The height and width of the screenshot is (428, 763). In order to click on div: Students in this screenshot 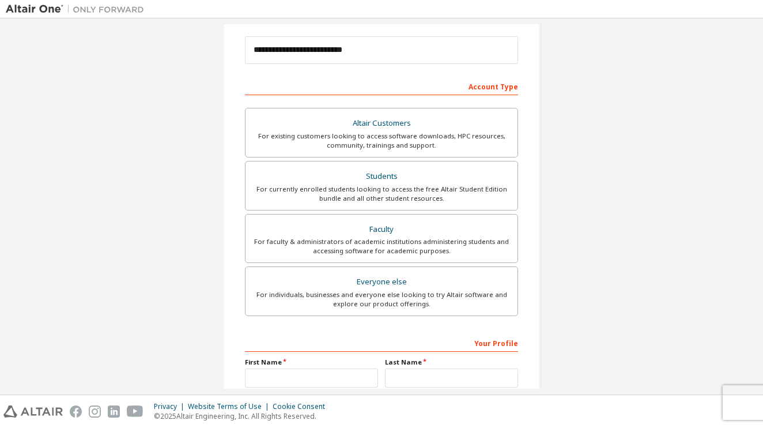, I will do `click(382, 176)`.